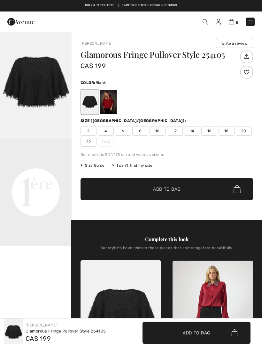  Describe the element at coordinates (89, 131) in the screenshot. I see `span: 2` at that location.